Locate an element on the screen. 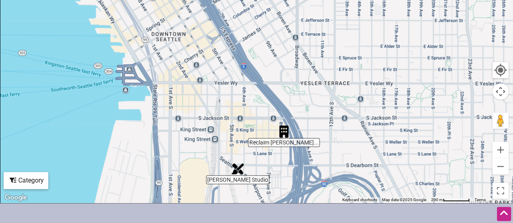  div: Scroll Back to Top is located at coordinates (504, 214).